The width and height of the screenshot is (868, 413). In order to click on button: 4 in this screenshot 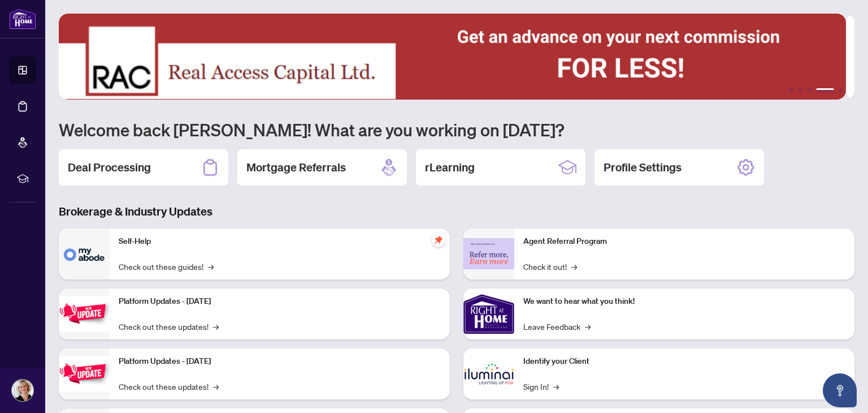, I will do `click(825, 91)`.